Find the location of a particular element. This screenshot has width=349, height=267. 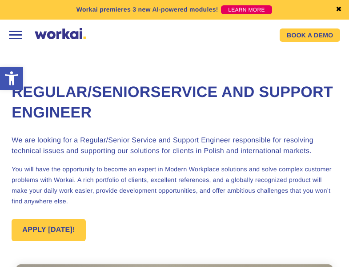

span: Regular/Senior is located at coordinates (81, 92).